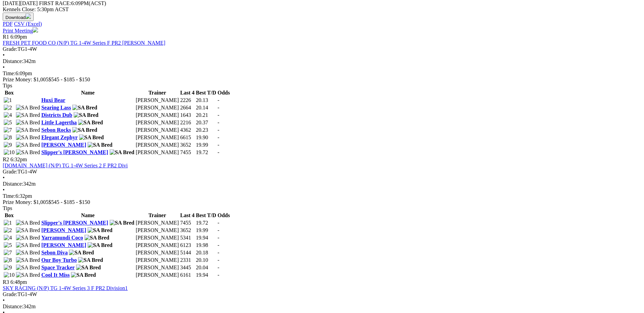  Describe the element at coordinates (7, 24) in the screenshot. I see `a: PDF` at that location.